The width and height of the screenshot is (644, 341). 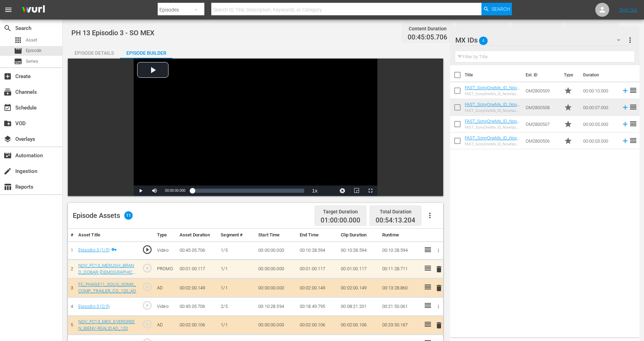 I want to click on td: OM2800506, so click(x=542, y=140).